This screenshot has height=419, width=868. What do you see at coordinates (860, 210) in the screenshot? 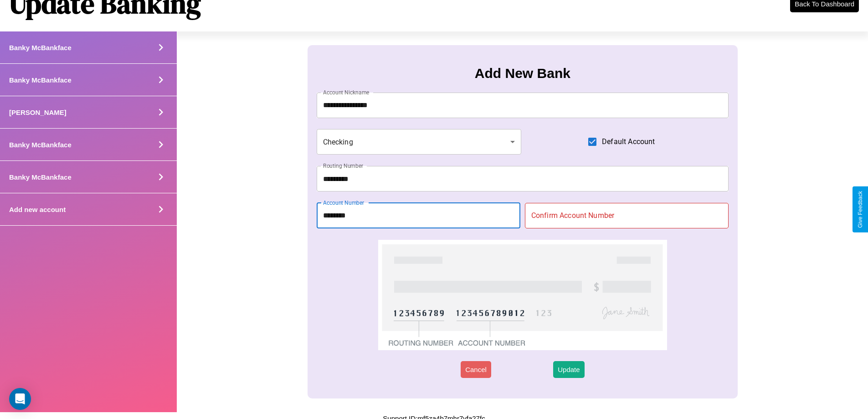
I see `div: Give Feedback` at bounding box center [860, 210].